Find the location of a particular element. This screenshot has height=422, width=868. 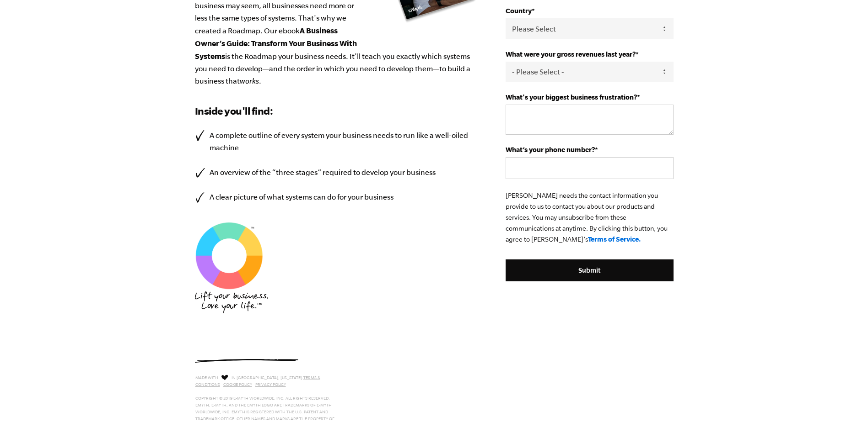

span: What's your biggest business frustration? is located at coordinates (571, 97).